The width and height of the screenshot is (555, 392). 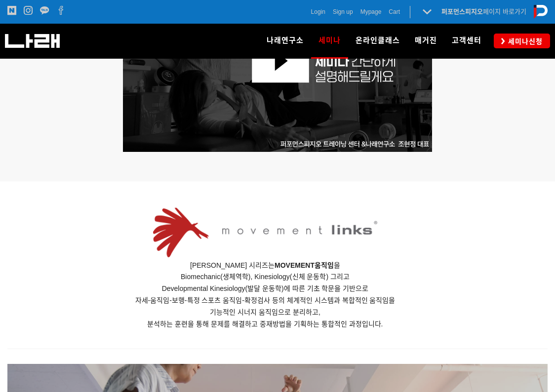 What do you see at coordinates (264, 324) in the screenshot?
I see `span: 분석하는 훈련을 통해 문제를 해결하고 중재방법을 기획하는 통합적인 과정입니다.` at bounding box center [264, 324].